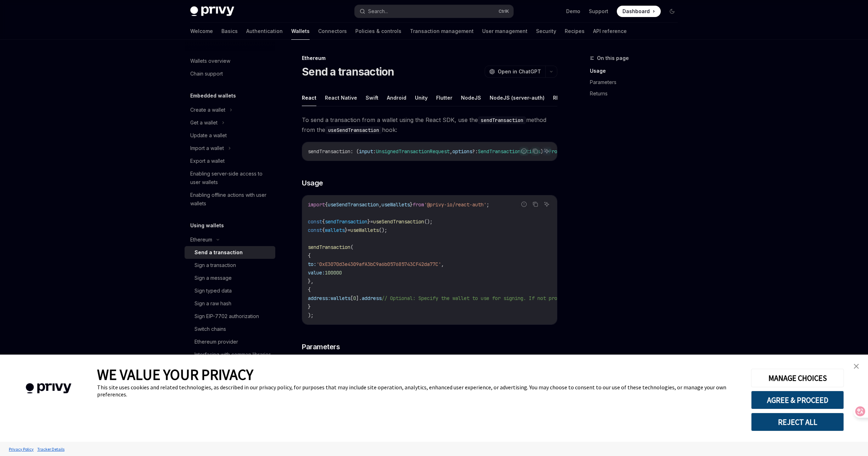  I want to click on button: REST API, so click(564, 97).